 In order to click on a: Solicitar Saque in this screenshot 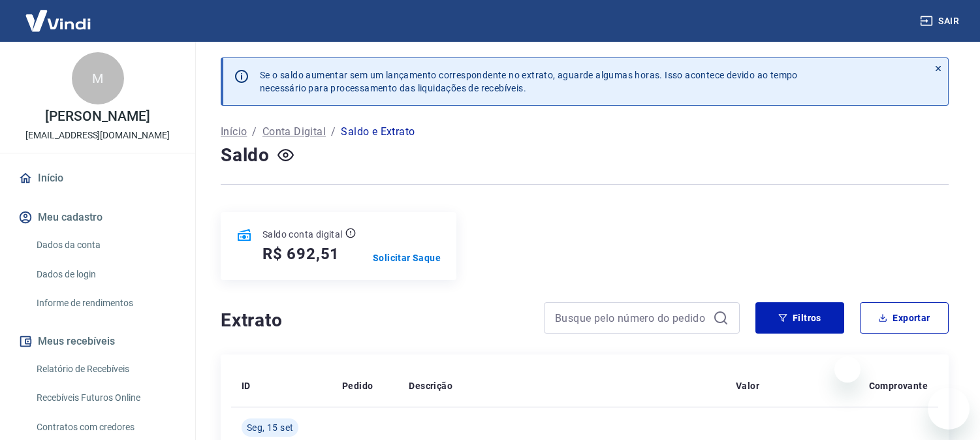, I will do `click(407, 258)`.